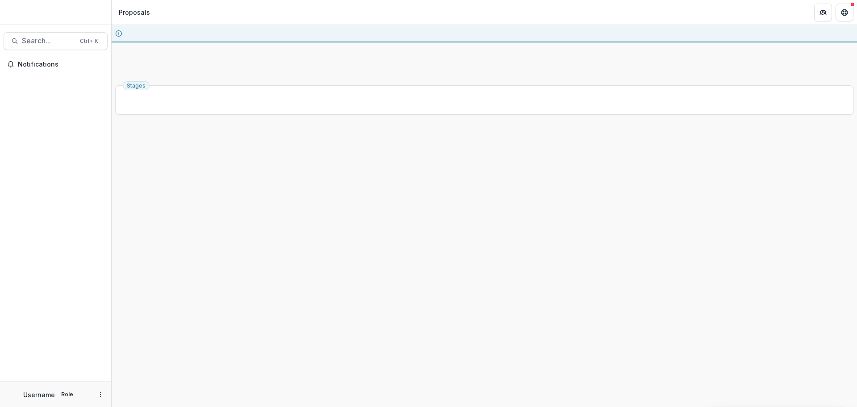 This screenshot has height=407, width=857. Describe the element at coordinates (61, 64) in the screenshot. I see `span: Notifications` at that location.